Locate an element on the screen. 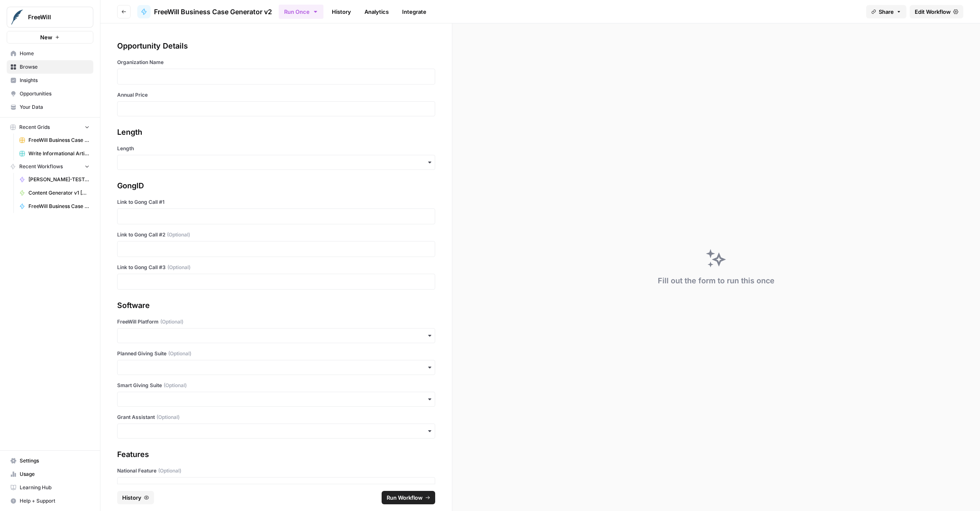  div: Length is located at coordinates (276, 132).